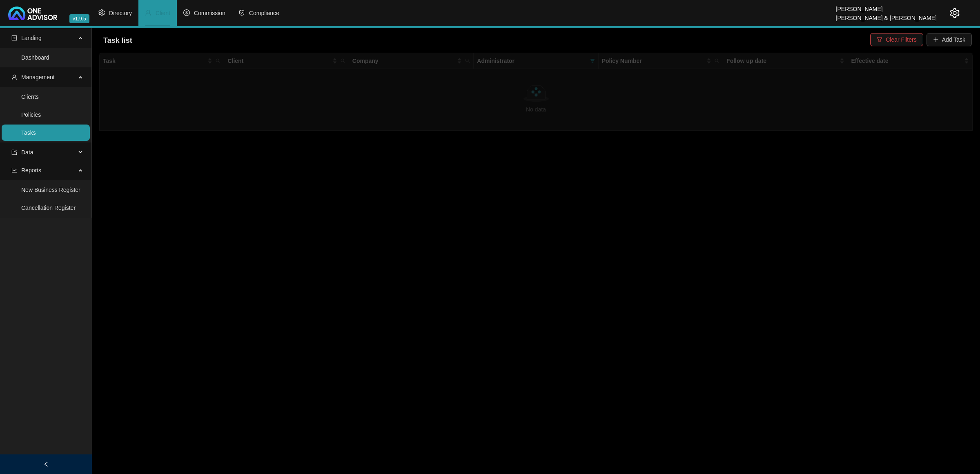 The height and width of the screenshot is (474, 980). What do you see at coordinates (954, 40) in the screenshot?
I see `span: Add Task` at bounding box center [954, 40].